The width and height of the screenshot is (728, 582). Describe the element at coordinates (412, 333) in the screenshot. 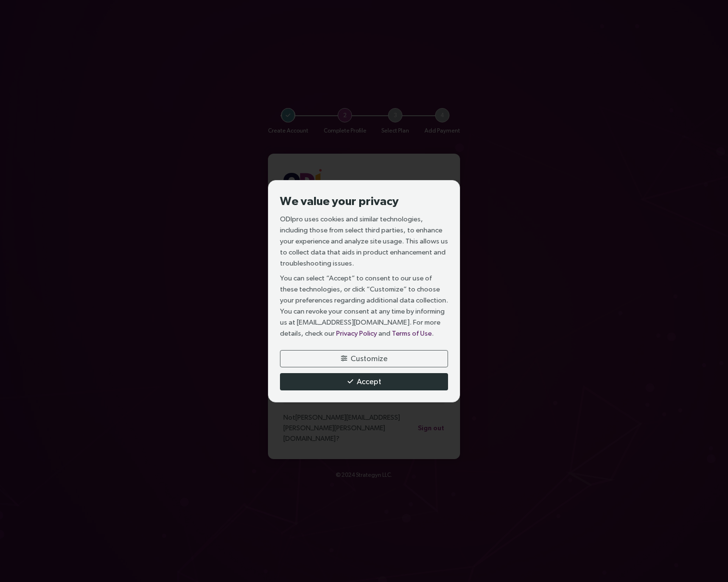

I see `a: Terms of Use` at that location.